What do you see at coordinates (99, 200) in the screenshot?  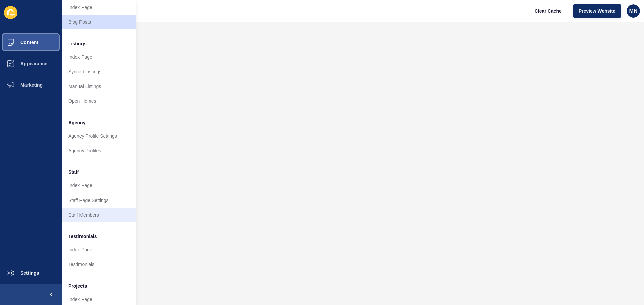 I see `a: Staff Page Settings` at bounding box center [99, 200].